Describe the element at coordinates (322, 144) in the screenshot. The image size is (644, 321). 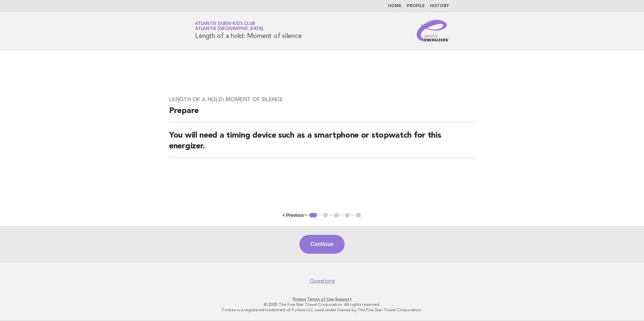
I see `h2: You will need a timing device such as a smartphone or stopwatch for this energizer.` at that location.